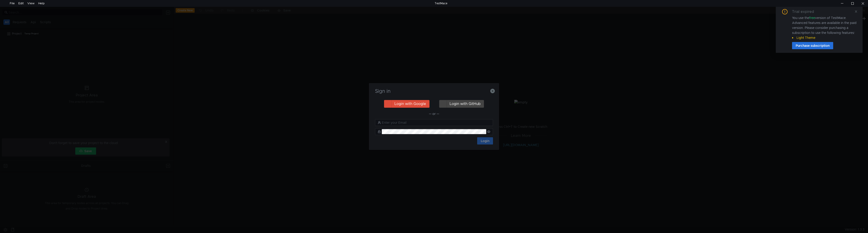 This screenshot has width=868, height=233. I want to click on div: You use the version of TestMace. Advanced features are available in the paid version. Please cons..., so click(825, 28).